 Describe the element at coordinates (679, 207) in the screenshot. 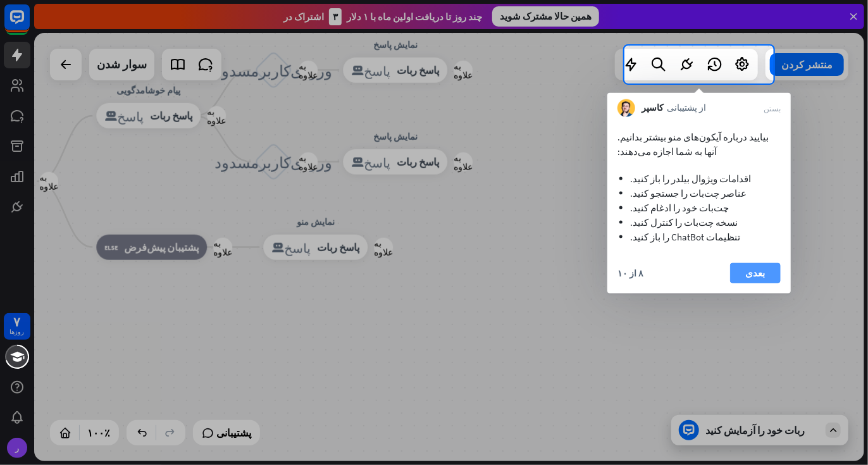

I see `font: چت‌بات خود را ادغام کنید.` at that location.